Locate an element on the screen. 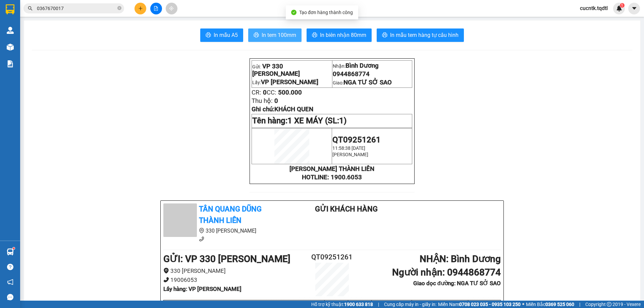 This screenshot has height=308, width=644. span: Thu hộ: is located at coordinates (262, 101).